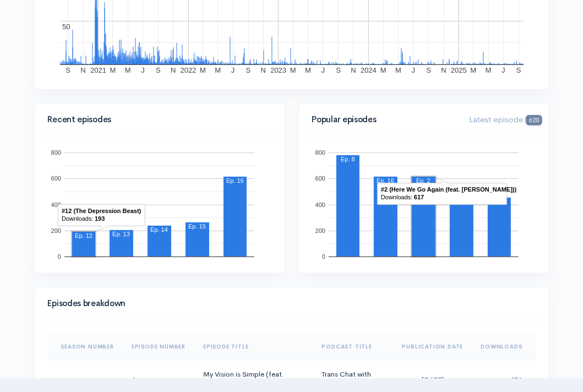 The image size is (583, 392). What do you see at coordinates (188, 70) in the screenshot?
I see `text: 2022` at bounding box center [188, 70].